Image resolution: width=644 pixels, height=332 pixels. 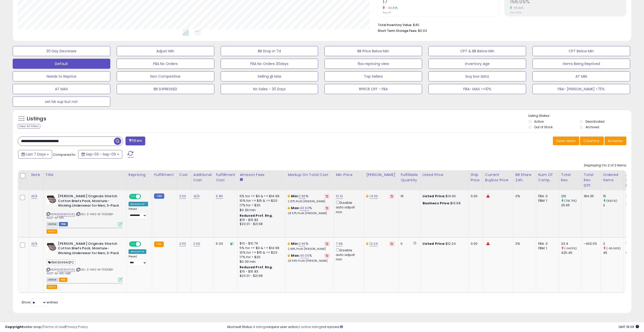 What do you see at coordinates (349, 175) in the screenshot?
I see `div: Min Price` at bounding box center [349, 175].